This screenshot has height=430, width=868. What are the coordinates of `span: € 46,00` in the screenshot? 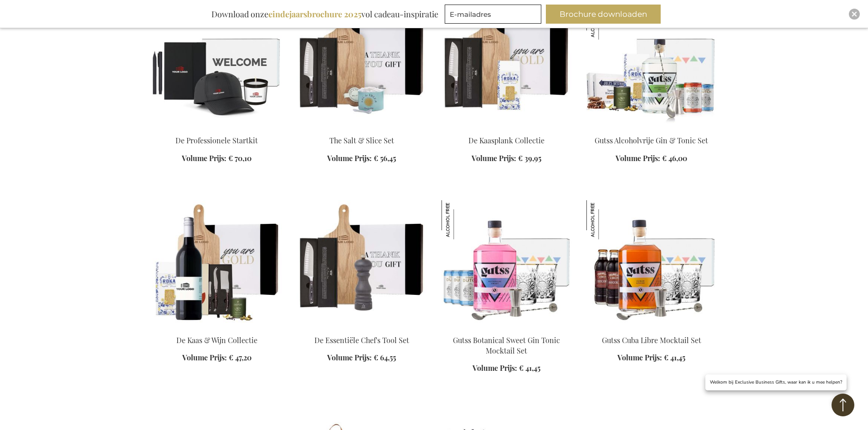 It's located at (674, 158).